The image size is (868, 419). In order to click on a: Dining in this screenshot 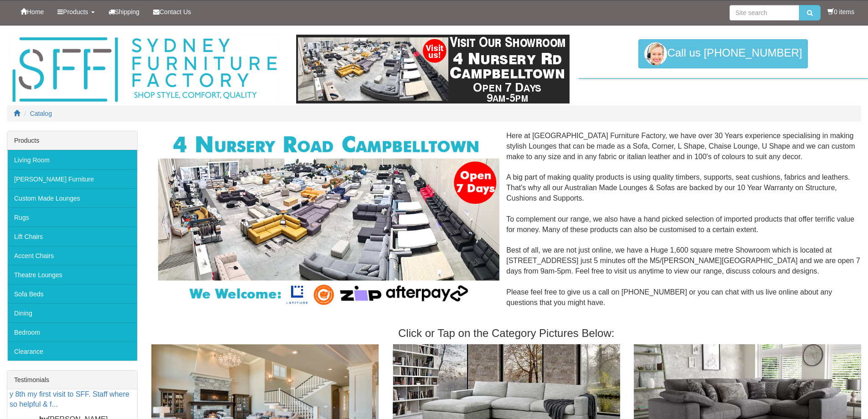, I will do `click(72, 313)`.